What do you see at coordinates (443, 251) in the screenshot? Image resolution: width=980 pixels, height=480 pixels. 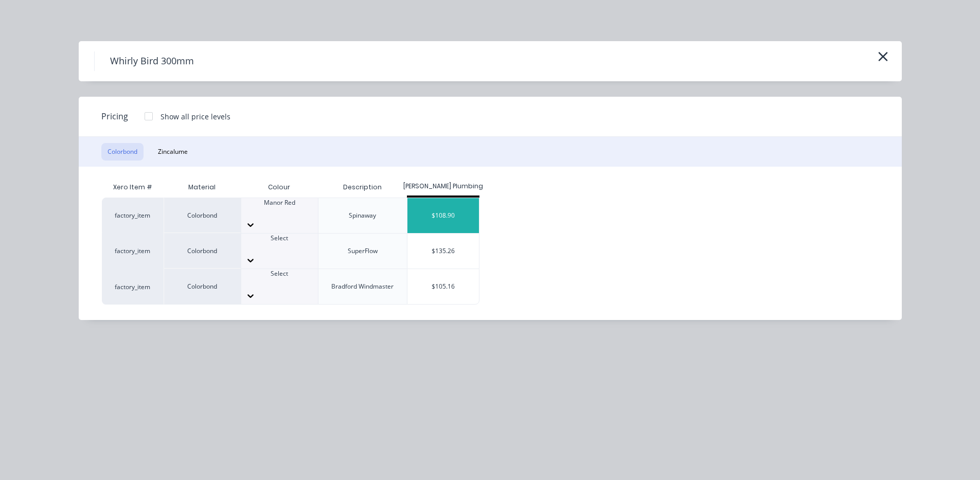 I see `div: $135.26` at bounding box center [443, 251].